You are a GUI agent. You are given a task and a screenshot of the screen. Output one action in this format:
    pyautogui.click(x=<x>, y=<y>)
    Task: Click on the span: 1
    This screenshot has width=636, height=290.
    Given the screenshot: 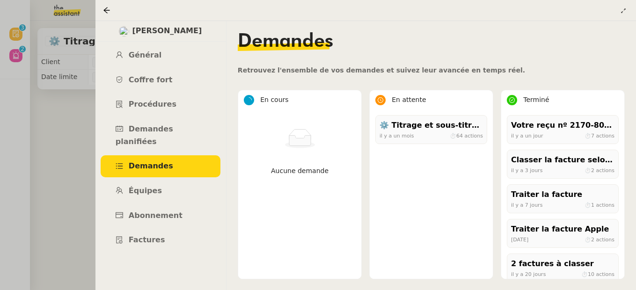 What is the action you would take?
    pyautogui.click(x=592, y=205)
    